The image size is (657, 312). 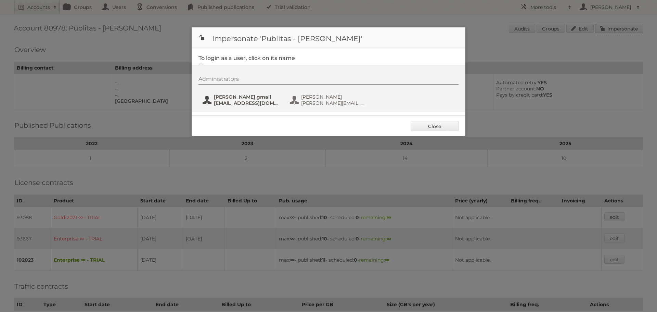 What do you see at coordinates (247, 58) in the screenshot?
I see `legend: To login as a user, click on its name` at bounding box center [247, 58].